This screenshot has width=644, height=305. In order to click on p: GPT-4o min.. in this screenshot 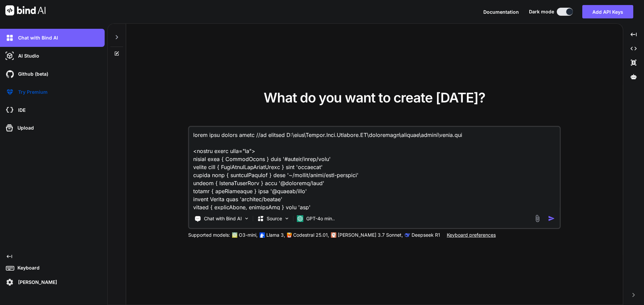, I will do `click(320, 219)`.